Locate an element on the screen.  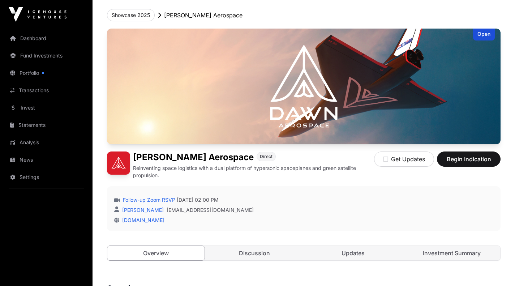
a: Fund Investments is located at coordinates (46, 56).